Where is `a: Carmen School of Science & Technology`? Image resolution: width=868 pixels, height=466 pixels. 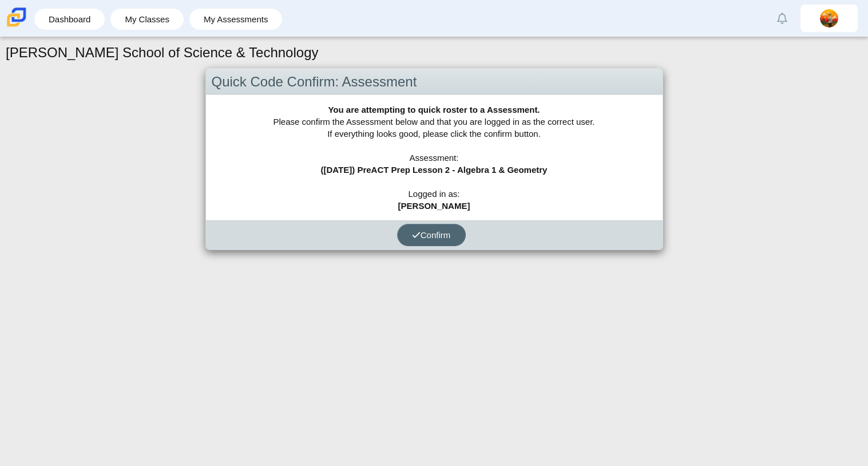
a: Carmen School of Science & Technology is located at coordinates (17, 26).